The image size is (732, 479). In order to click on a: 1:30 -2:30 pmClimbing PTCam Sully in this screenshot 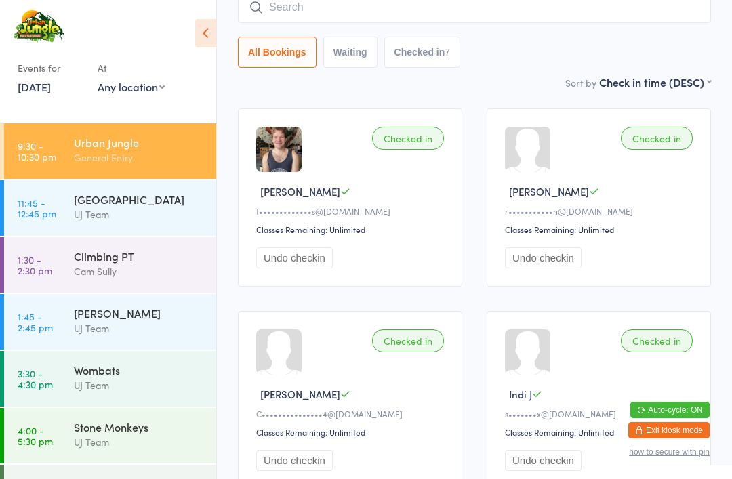, I will do `click(110, 265)`.